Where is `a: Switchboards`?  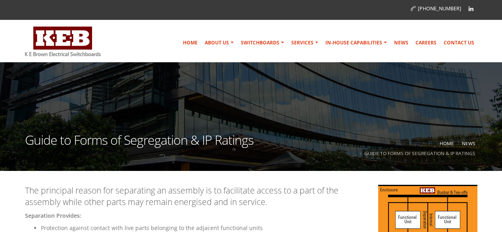 a: Switchboards is located at coordinates (262, 43).